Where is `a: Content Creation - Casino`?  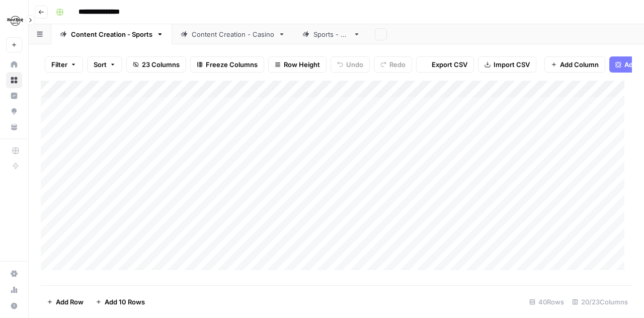 a: Content Creation - Casino is located at coordinates (233, 34).